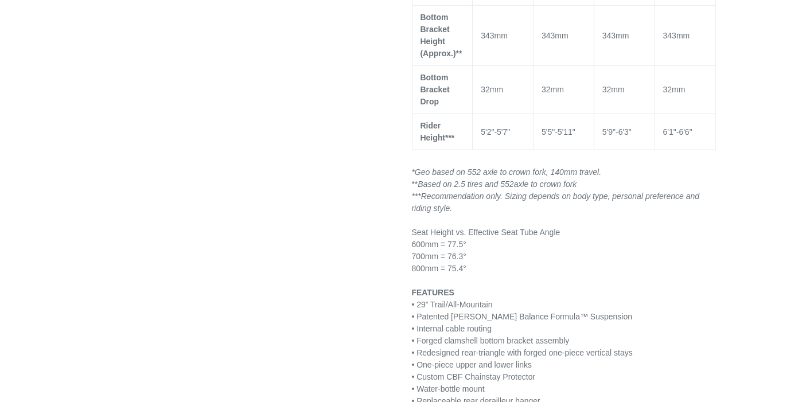  Describe the element at coordinates (564, 232) in the screenshot. I see `div: Seat Height vs. Effective Seat Tube Angle` at that location.